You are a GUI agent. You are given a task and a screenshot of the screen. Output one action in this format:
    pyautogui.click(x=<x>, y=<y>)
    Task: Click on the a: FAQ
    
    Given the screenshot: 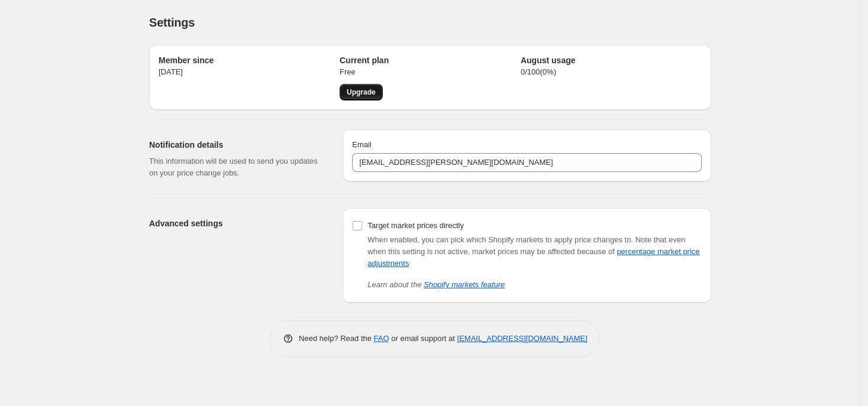 What is the action you would take?
    pyautogui.click(x=382, y=338)
    